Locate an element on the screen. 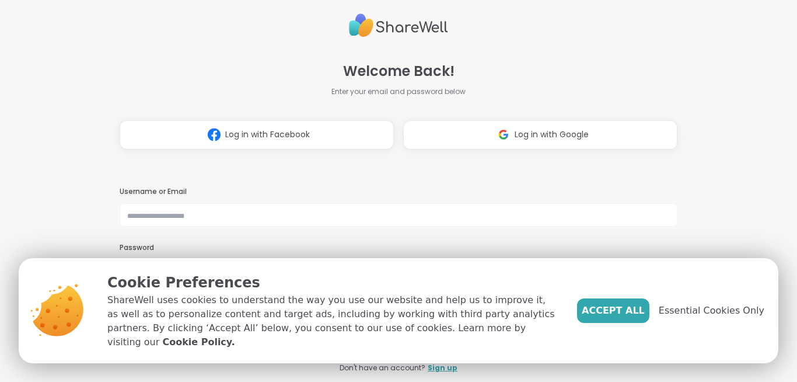 The width and height of the screenshot is (797, 382). a: Cookie Policy. is located at coordinates (198, 342).